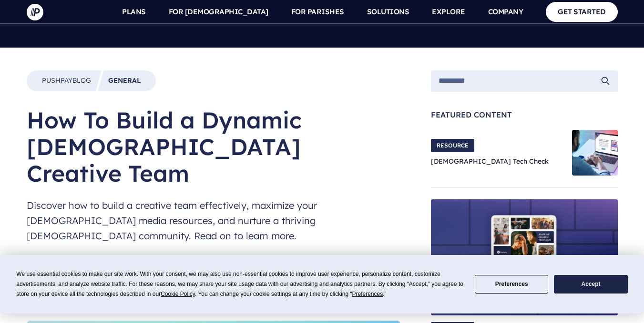 Image resolution: width=644 pixels, height=323 pixels. I want to click on span: Preferences, so click(367, 294).